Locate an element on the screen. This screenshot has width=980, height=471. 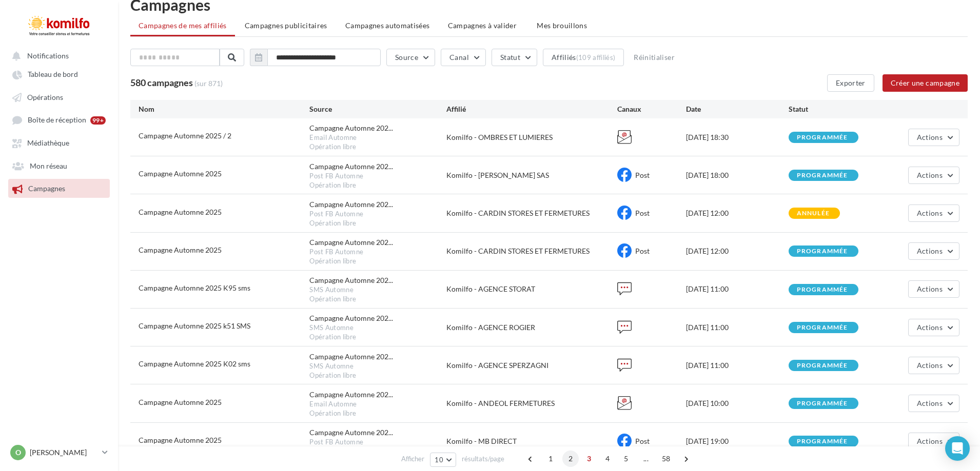
span: résultats/page is located at coordinates (483, 459).